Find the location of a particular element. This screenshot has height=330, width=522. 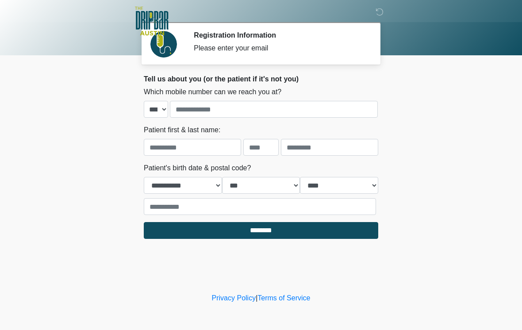

a: Privacy Policy is located at coordinates (234, 298).